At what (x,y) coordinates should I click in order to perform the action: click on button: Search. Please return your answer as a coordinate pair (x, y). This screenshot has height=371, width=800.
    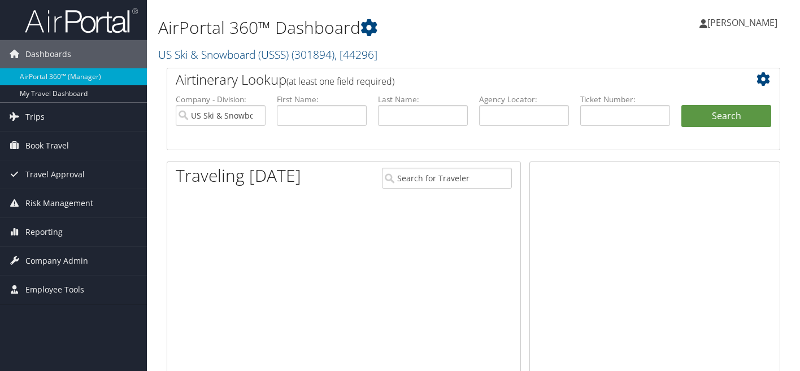
    Looking at the image, I should click on (726, 116).